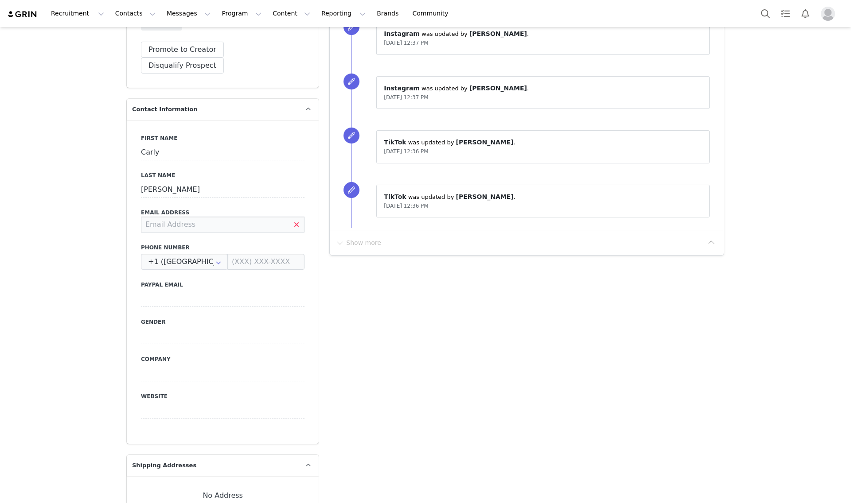 The height and width of the screenshot is (504, 851). Describe the element at coordinates (135, 14) in the screenshot. I see `button: Contacts` at that location.